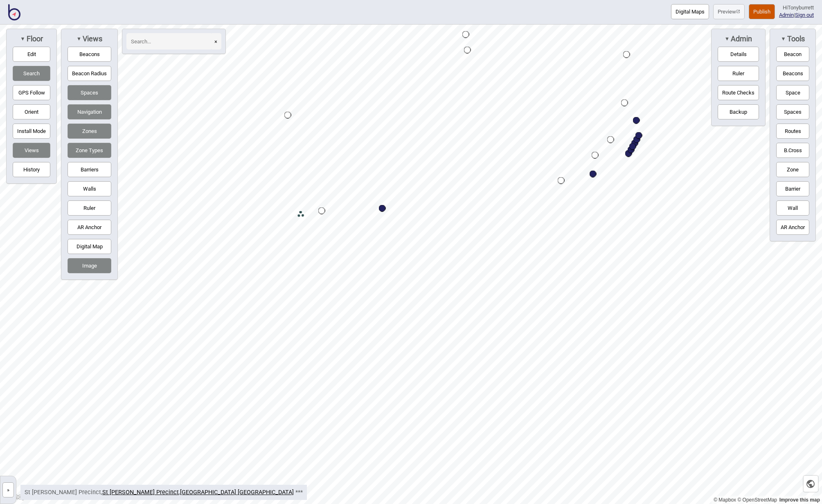 The image size is (822, 504). What do you see at coordinates (89, 189) in the screenshot?
I see `button: Walls` at bounding box center [89, 189].